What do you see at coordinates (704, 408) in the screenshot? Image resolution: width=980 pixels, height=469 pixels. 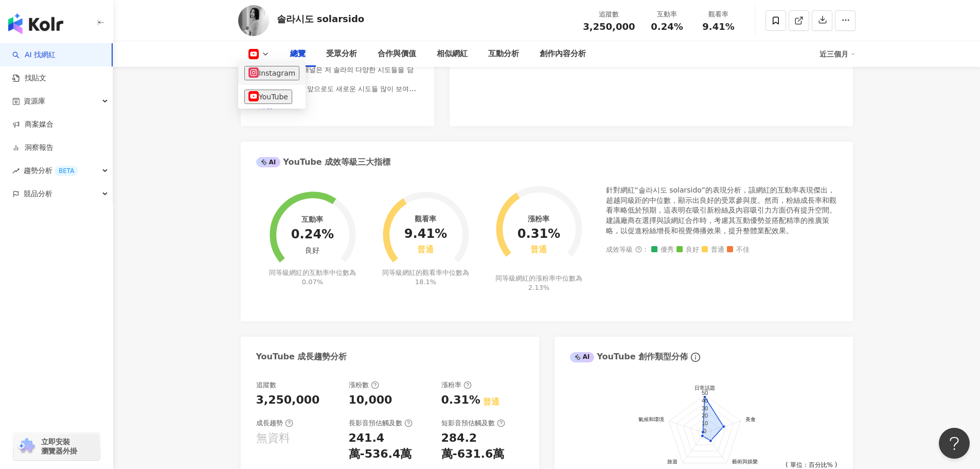 I see `text: 30` at bounding box center [704, 408].